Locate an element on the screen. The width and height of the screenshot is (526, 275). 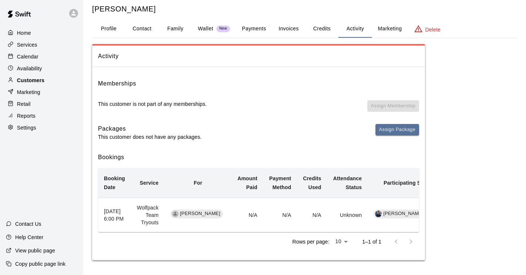
td: Wolfpack Team Tryouts is located at coordinates (148, 214).